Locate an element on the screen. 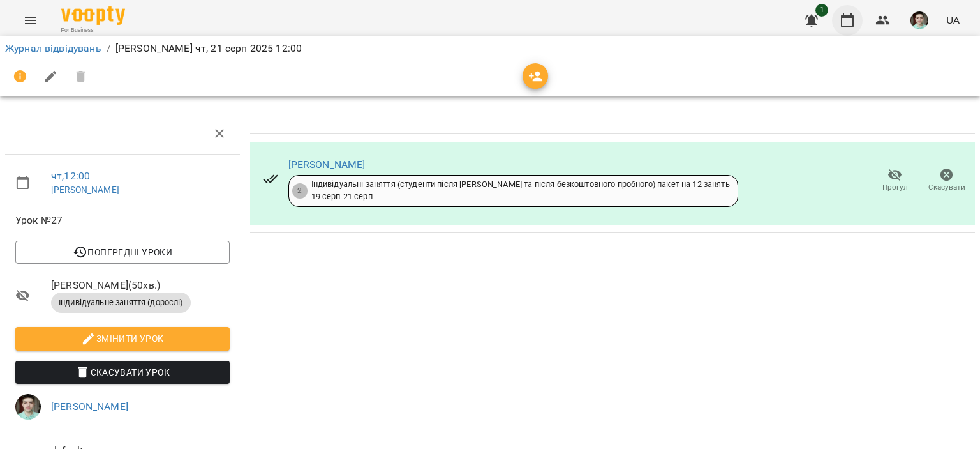  span: Змінити урок is located at coordinates (122, 338).